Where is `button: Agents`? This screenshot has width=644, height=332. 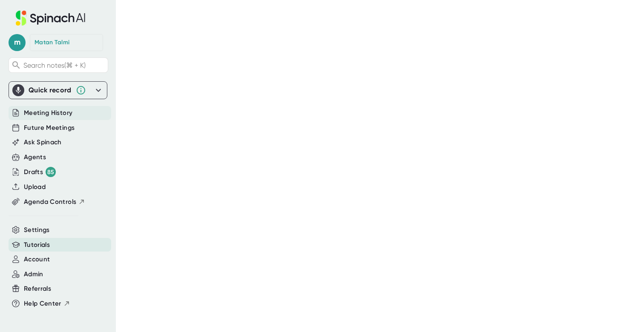 button: Agents is located at coordinates (35, 157).